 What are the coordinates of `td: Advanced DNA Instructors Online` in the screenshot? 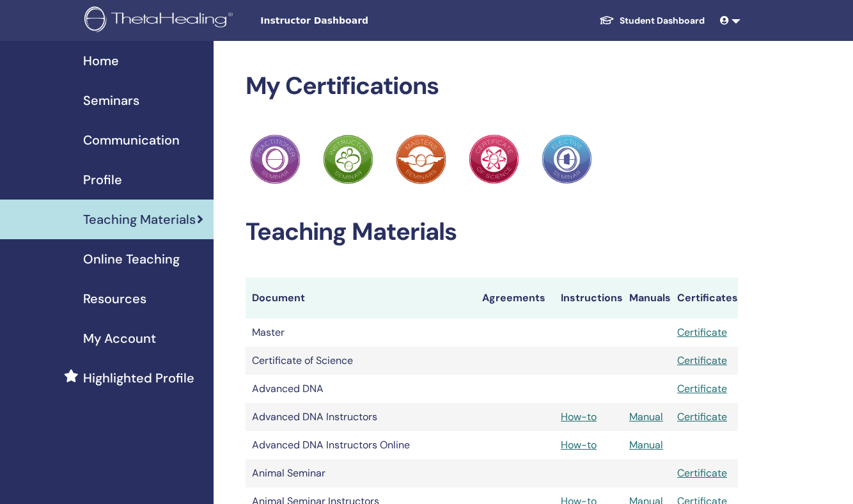 It's located at (361, 445).